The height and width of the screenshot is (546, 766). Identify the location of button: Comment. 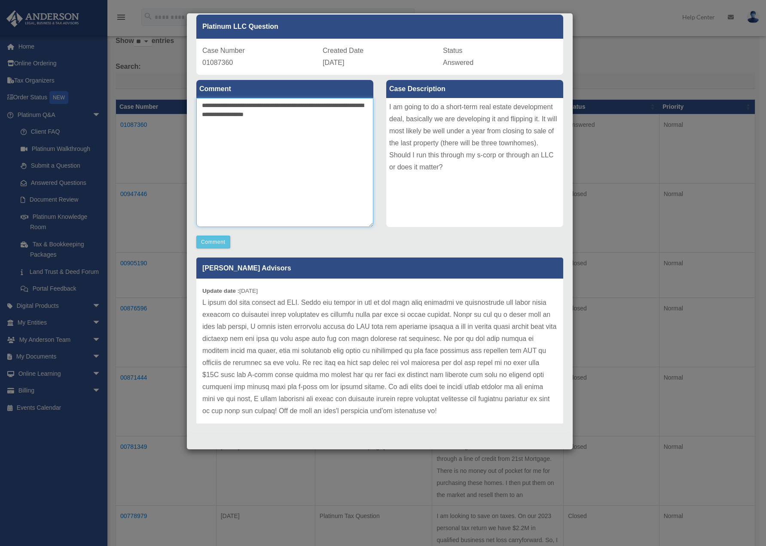
(213, 242).